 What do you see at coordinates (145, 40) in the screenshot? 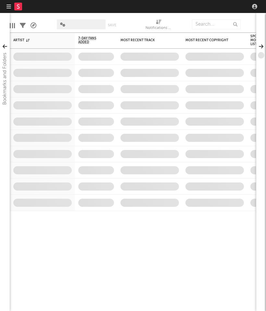
I see `div: Most Recent Track` at bounding box center [145, 40].